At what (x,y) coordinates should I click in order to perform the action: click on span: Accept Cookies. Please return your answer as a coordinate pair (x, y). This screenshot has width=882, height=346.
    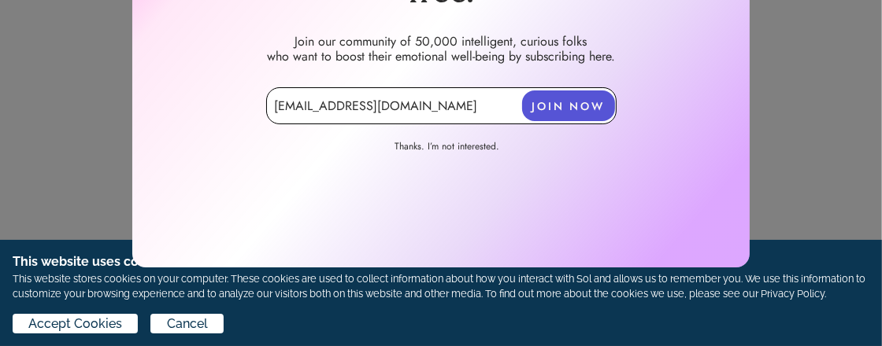
    Looking at the image, I should click on (75, 324).